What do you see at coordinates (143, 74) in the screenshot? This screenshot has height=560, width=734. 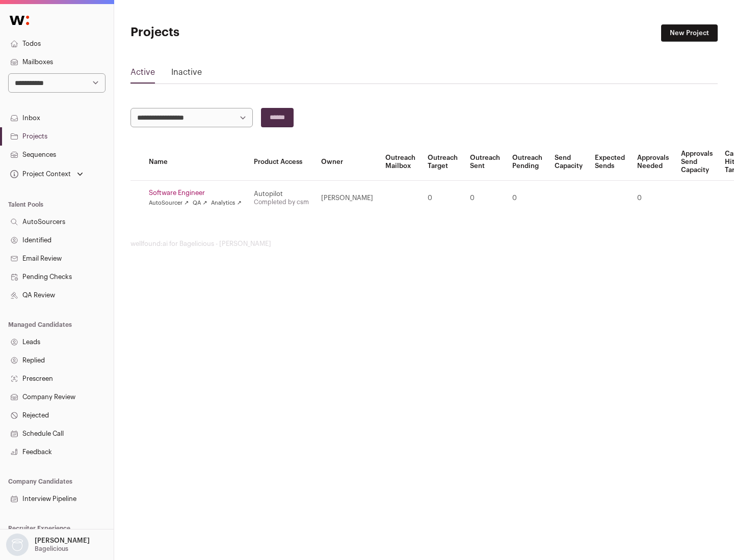 I see `a: Active` at bounding box center [143, 74].